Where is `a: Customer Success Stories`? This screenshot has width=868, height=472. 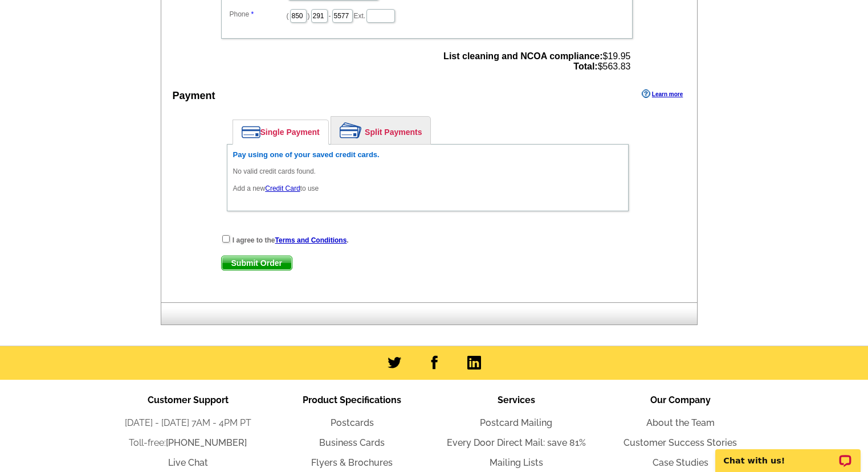
a: Customer Success Stories is located at coordinates (680, 443).